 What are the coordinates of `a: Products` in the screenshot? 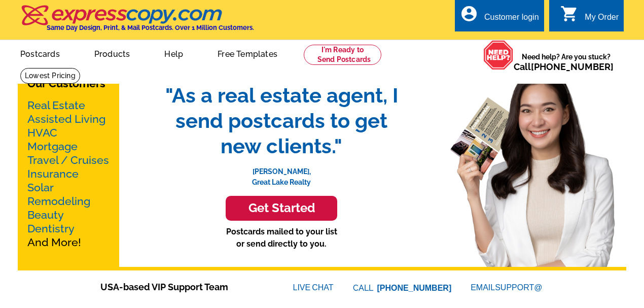 It's located at (112, 53).